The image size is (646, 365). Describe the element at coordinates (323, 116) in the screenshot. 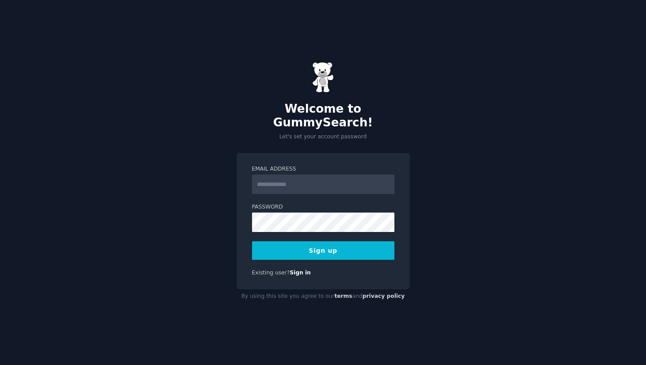

I see `h2: Welcome to GummySearch!` at that location.